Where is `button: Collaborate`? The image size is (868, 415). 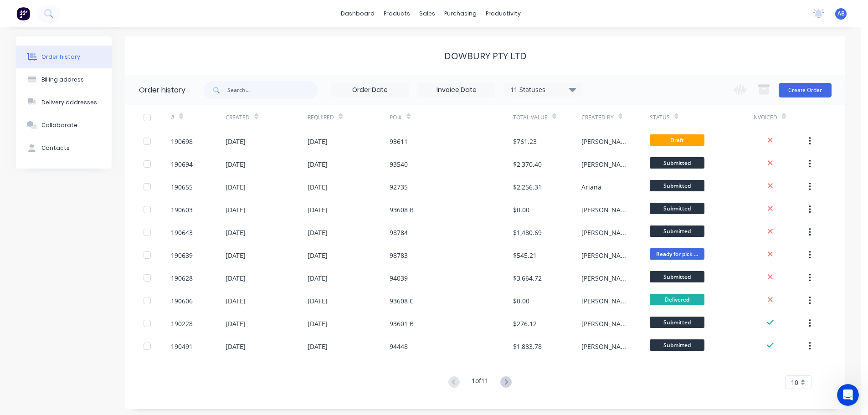 button: Collaborate is located at coordinates (64, 125).